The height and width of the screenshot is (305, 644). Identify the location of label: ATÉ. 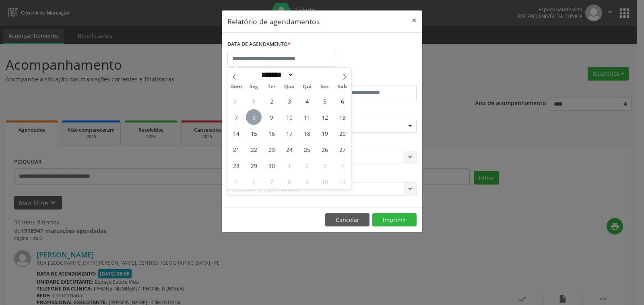
(370, 78).